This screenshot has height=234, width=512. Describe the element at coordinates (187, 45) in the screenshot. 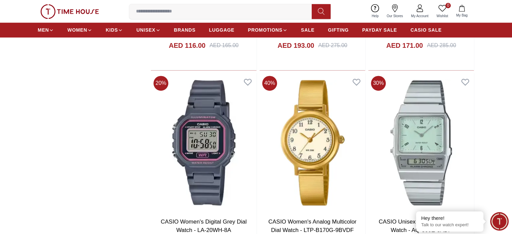

I see `h4: AED 116.00` at that location.